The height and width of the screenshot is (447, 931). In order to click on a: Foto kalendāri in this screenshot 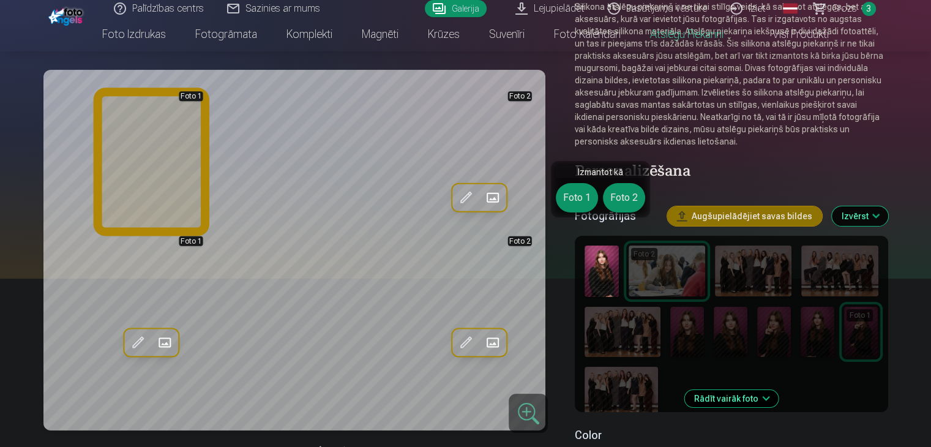, I will do `click(587, 34)`.